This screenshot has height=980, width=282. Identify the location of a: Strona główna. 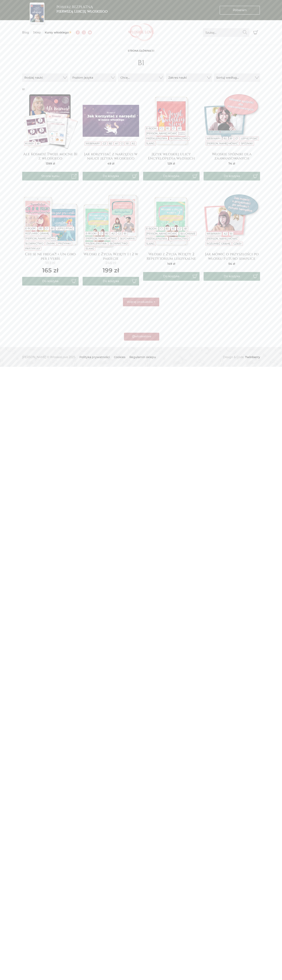
(140, 50).